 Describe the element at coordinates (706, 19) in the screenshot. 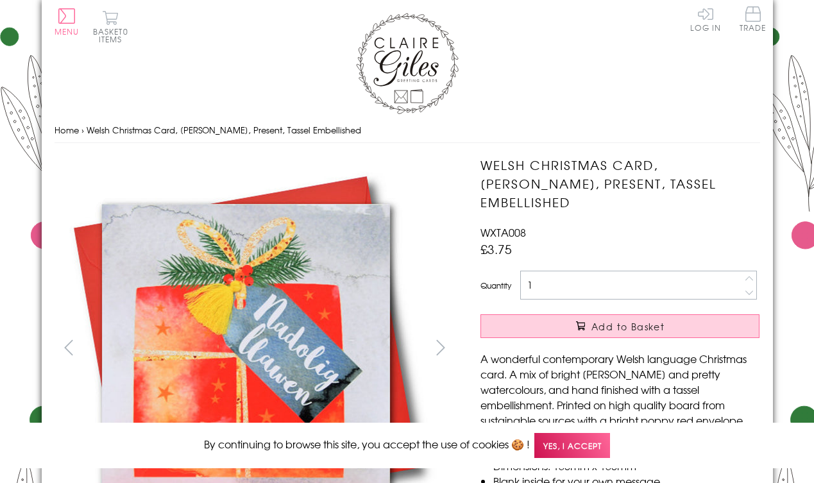

I see `a: Log In` at that location.